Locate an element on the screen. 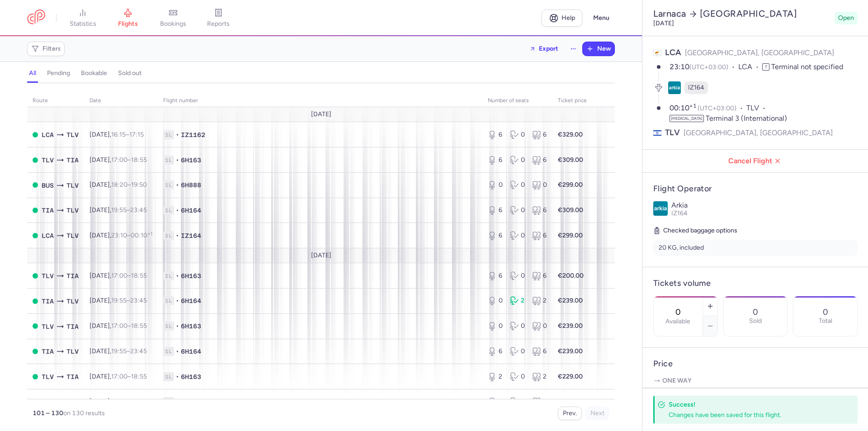 This screenshot has height=431, width=868. th: Flight number is located at coordinates (320, 101).